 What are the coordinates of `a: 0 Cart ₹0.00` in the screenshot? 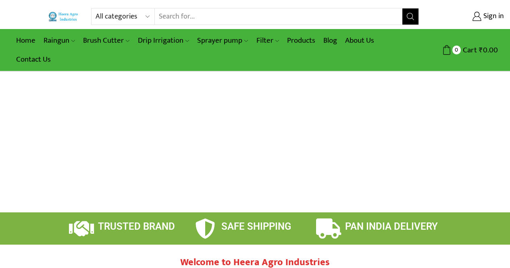 It's located at (462, 50).